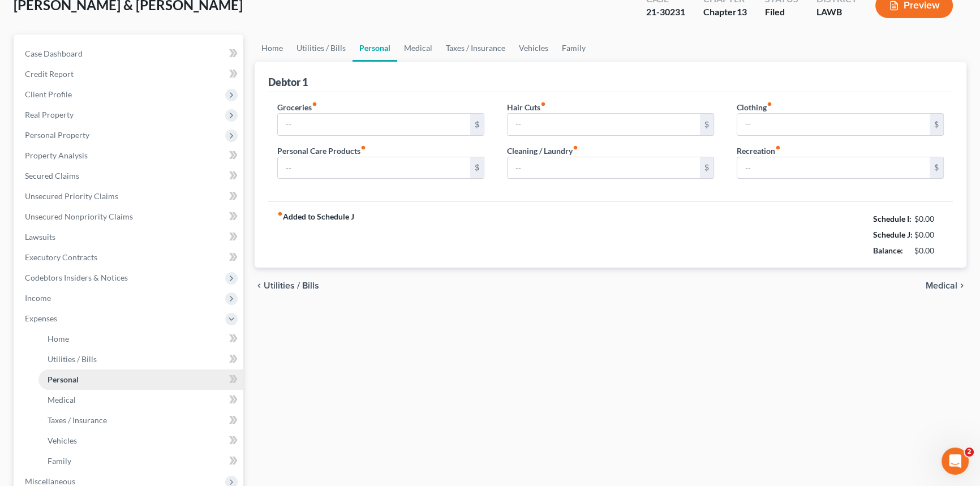  I want to click on a: Secured Claims, so click(130, 176).